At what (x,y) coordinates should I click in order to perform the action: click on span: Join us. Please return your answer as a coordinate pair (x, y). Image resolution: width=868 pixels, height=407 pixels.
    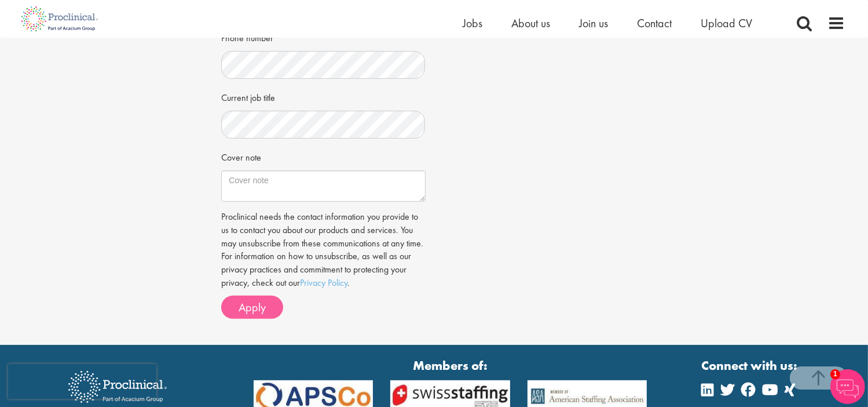
    Looking at the image, I should click on (594, 23).